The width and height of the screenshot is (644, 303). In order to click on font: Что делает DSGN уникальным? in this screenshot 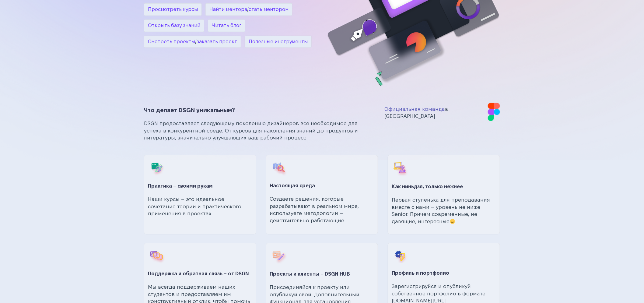, I will do `click(190, 110)`.